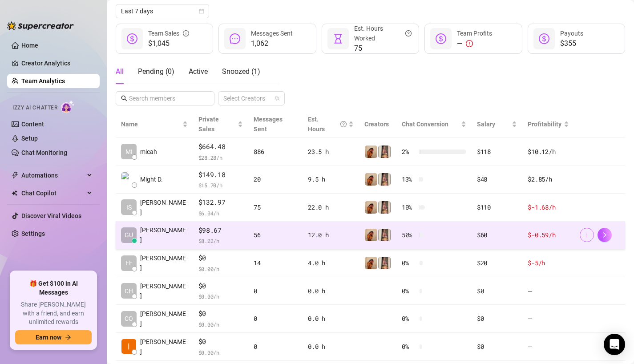 The height and width of the screenshot is (364, 634). What do you see at coordinates (166, 98) in the screenshot?
I see `input: Search members` at bounding box center [166, 98].